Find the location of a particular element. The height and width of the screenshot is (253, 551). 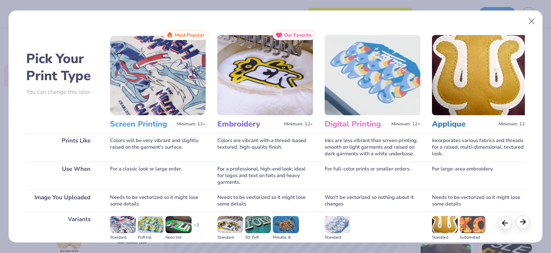

span: Most Popular is located at coordinates (189, 35).